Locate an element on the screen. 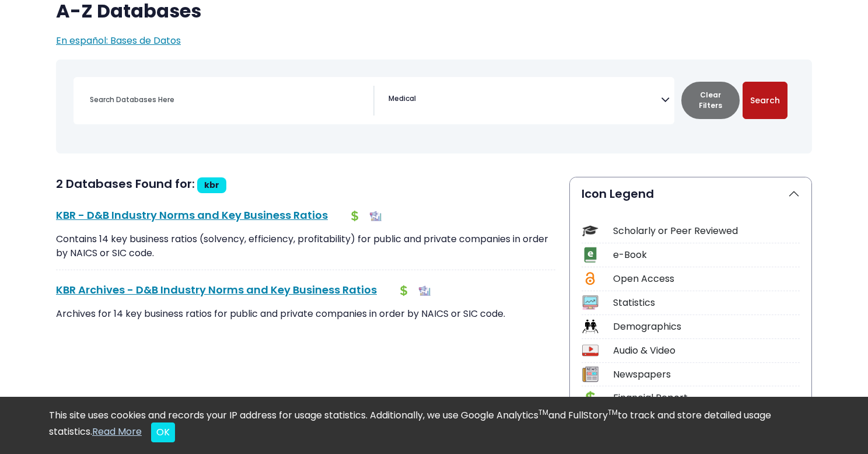 The width and height of the screenshot is (868, 454). a: KBR - D&B Industry Norms and Key Business Ratios is located at coordinates (192, 215).